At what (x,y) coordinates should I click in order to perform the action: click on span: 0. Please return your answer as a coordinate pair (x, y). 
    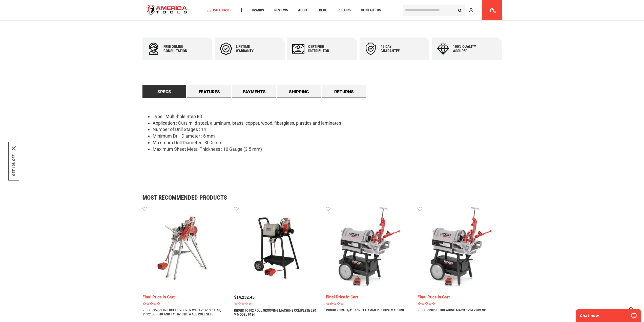
    Looking at the image, I should click on (495, 12).